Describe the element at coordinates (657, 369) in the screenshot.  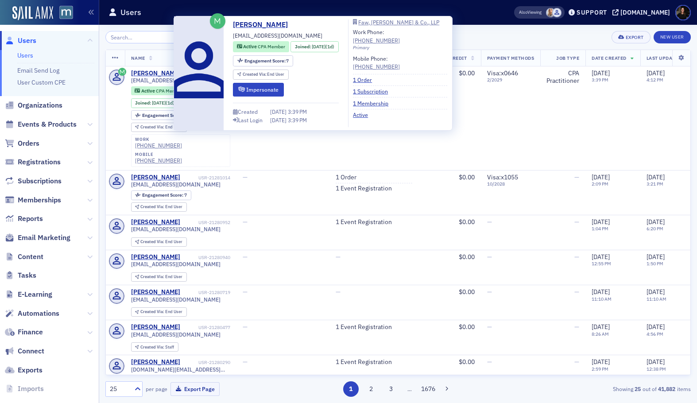
I see `time: 12:38 PM` at that location.